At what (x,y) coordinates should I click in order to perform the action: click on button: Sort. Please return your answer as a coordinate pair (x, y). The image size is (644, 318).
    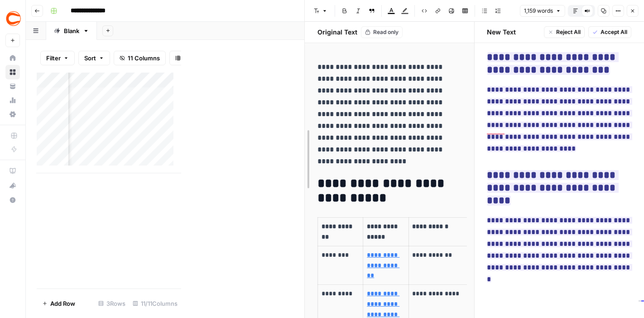
    Looking at the image, I should click on (95, 58).